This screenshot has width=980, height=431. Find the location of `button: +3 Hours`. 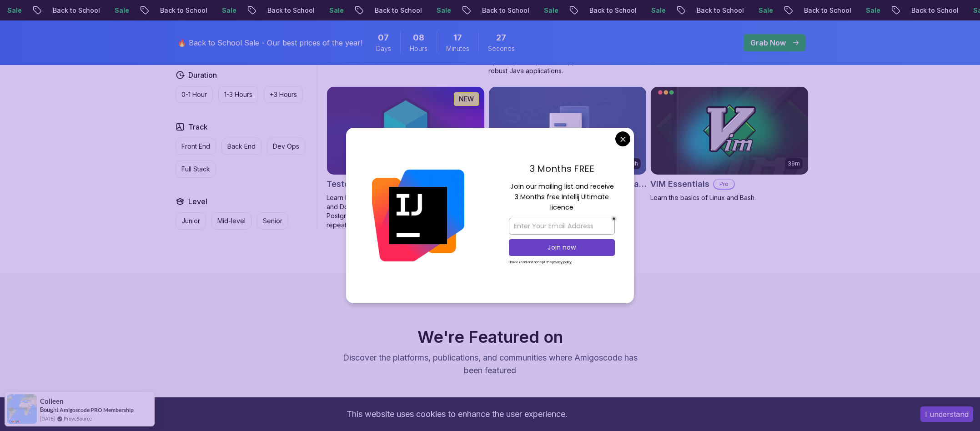

button: +3 Hours is located at coordinates (283, 95).